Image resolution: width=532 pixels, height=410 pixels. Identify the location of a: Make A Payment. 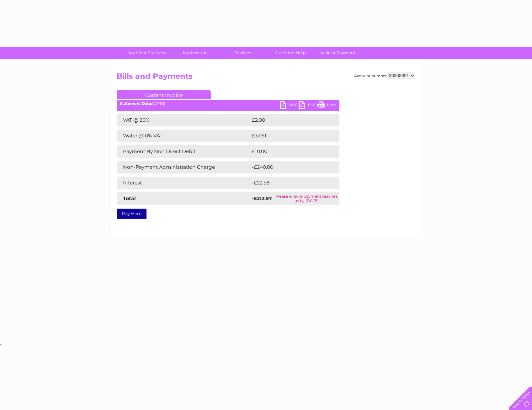
(338, 53).